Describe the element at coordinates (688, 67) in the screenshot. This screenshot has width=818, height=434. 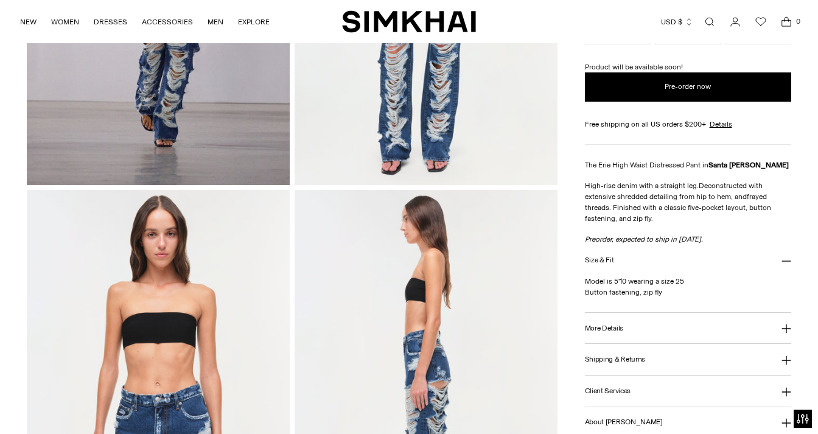
I see `p: Product will be available soon!` at that location.